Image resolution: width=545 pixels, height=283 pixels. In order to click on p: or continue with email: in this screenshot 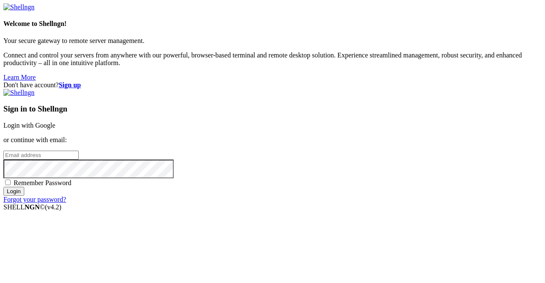, I will do `click(273, 140)`.